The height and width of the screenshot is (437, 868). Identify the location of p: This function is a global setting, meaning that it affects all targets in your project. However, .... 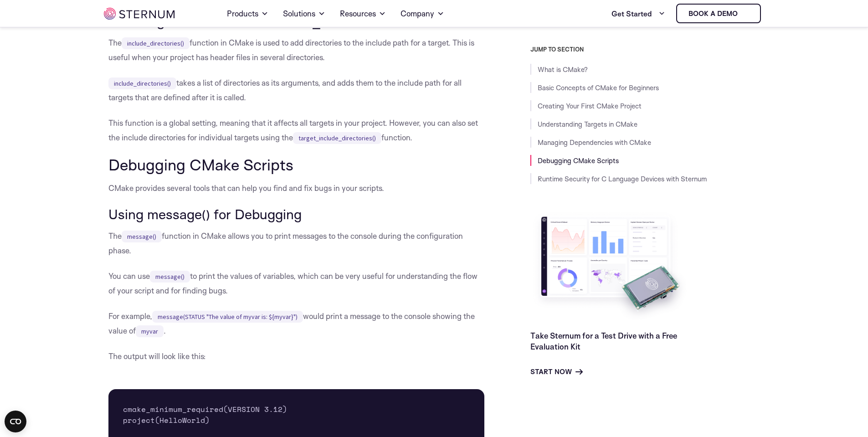
(297, 130).